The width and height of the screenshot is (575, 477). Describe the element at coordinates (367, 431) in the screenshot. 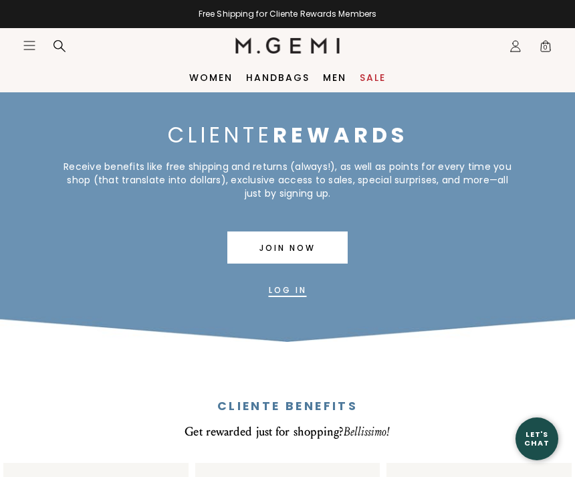

I see `em: Bellissimo!` at that location.